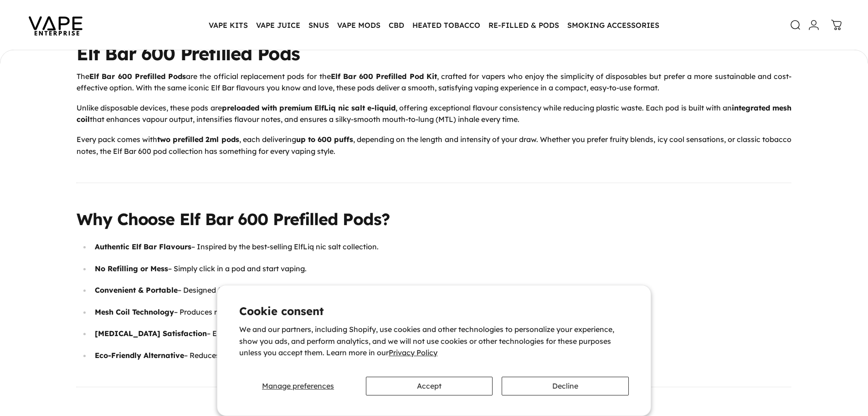 The image size is (868, 416). What do you see at coordinates (56, 25) in the screenshot?
I see `img: Vape Enterprise` at bounding box center [56, 25].